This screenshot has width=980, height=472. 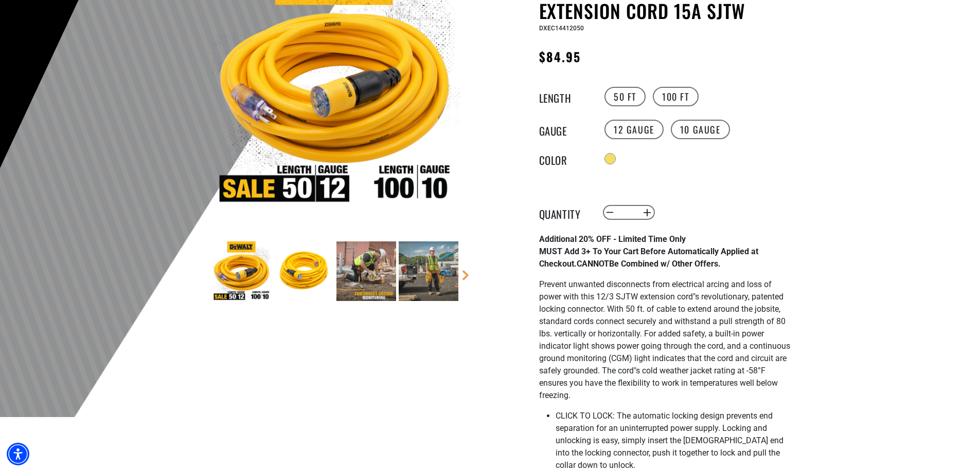 What do you see at coordinates (669, 441) in the screenshot?
I see `span: CLICK TO LOCK: The automatic locking design prevents end separation for an uninterrupted power su...` at bounding box center [669, 441].